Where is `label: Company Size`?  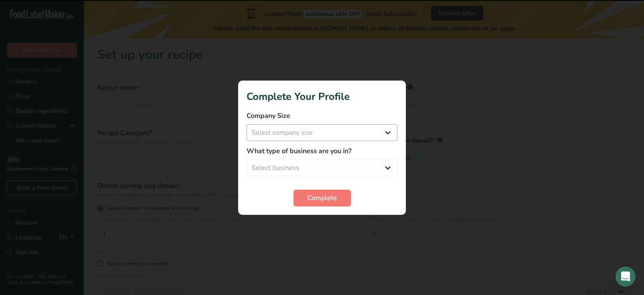 label: Company Size is located at coordinates (322, 116).